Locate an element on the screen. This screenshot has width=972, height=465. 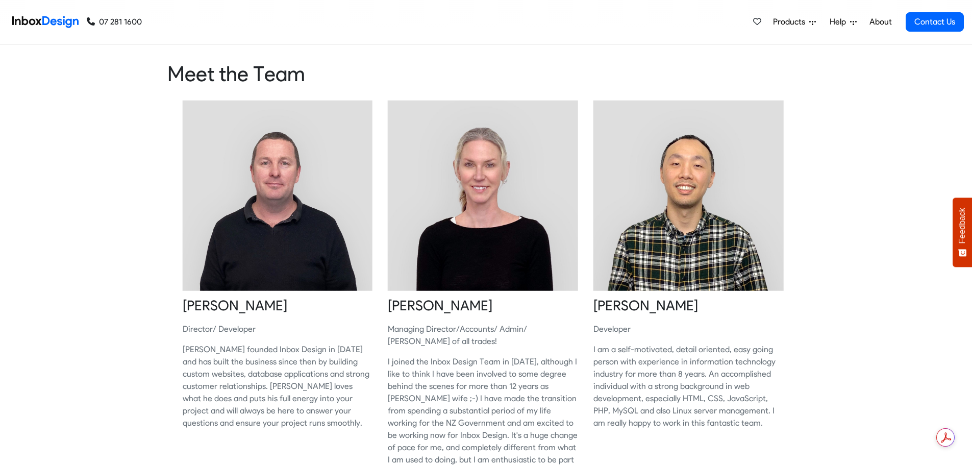
a: Contact Us is located at coordinates (935, 22).